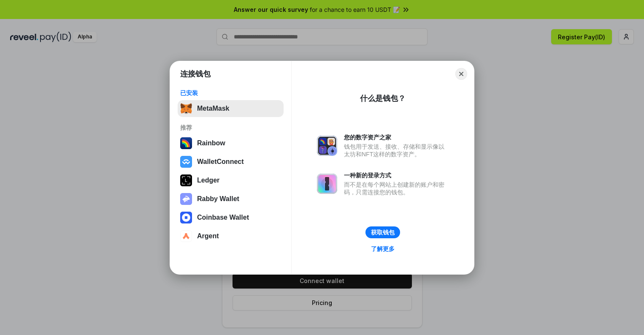 This screenshot has width=644, height=335. I want to click on div: 钱包用于发送、接收、存储和显示像以太坊和NFT这样的数字资产。, so click(396, 150).